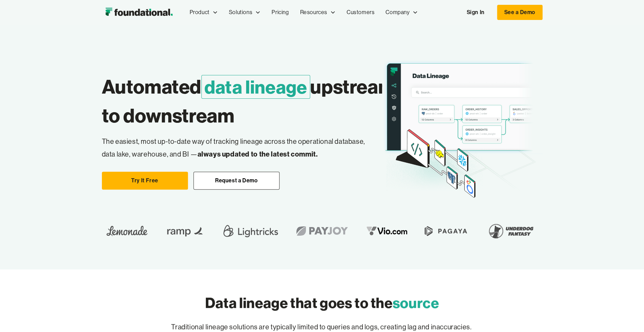 The image size is (644, 332). Describe the element at coordinates (186, 231) in the screenshot. I see `img: Ramp Logo` at that location.